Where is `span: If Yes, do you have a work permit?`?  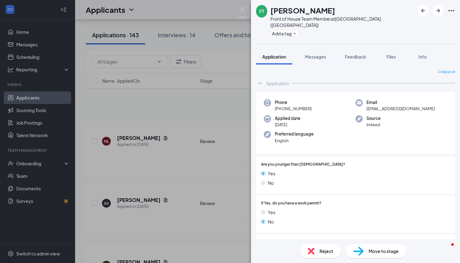
span: If Yes, do you have a work permit? is located at coordinates (291, 203).